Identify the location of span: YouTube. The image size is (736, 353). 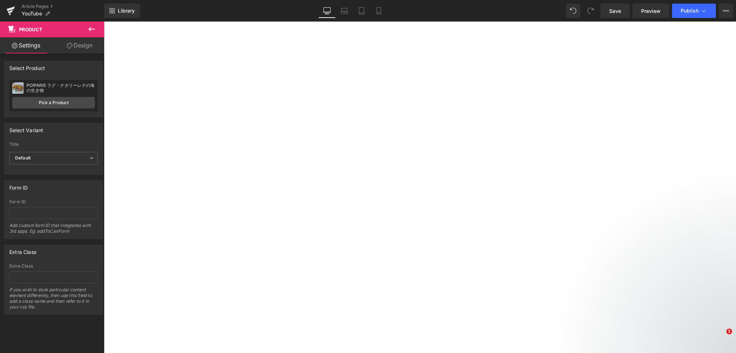
(32, 14).